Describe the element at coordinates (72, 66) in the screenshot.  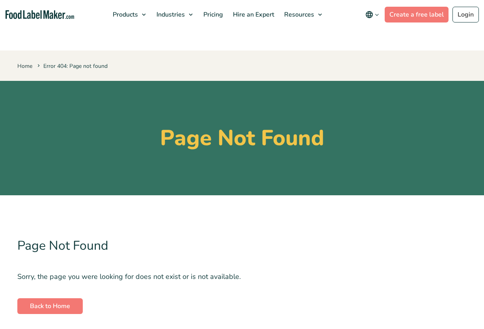
I see `span: Error 404: Page not found` at that location.